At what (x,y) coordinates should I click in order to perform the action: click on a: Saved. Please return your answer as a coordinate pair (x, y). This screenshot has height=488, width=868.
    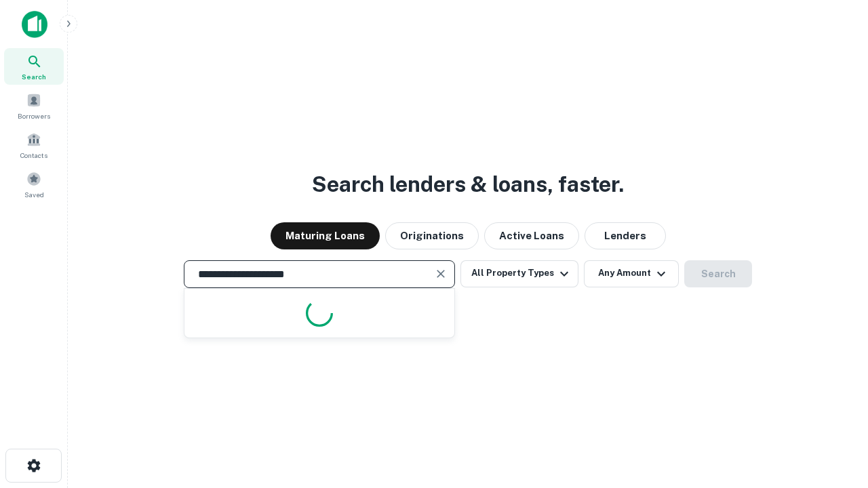
    Looking at the image, I should click on (34, 185).